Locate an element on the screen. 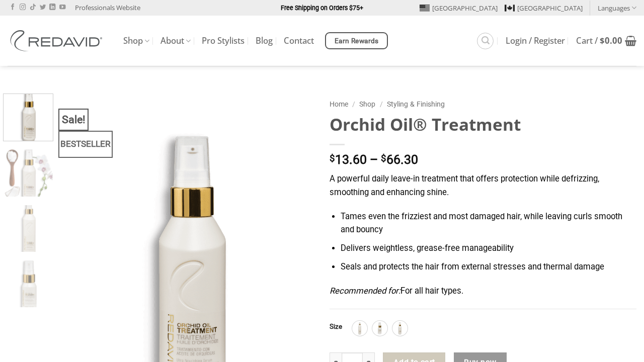 This screenshot has width=644, height=362. a: Search is located at coordinates (485, 41).